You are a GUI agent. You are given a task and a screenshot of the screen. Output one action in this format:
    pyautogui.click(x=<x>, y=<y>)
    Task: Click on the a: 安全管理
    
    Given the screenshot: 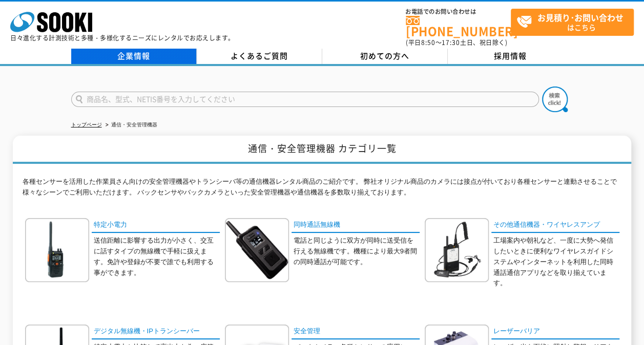 What is the action you would take?
    pyautogui.click(x=356, y=332)
    